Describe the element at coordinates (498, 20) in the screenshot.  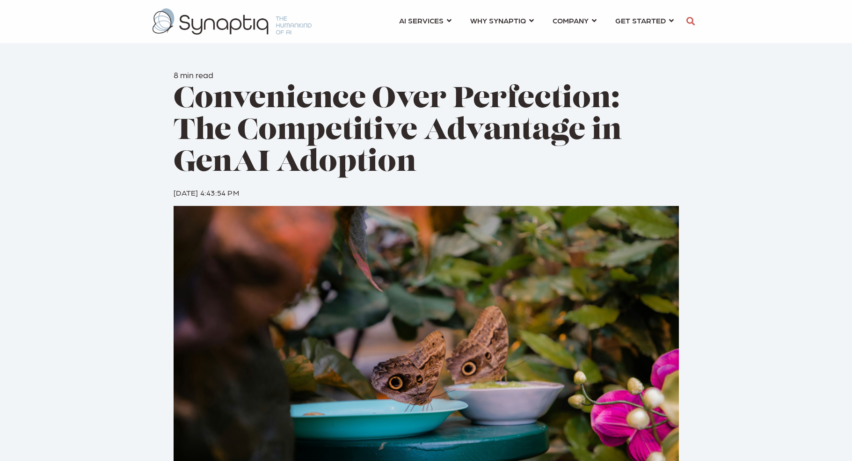
I see `span: WHY SYNAPTIQ` at that location.